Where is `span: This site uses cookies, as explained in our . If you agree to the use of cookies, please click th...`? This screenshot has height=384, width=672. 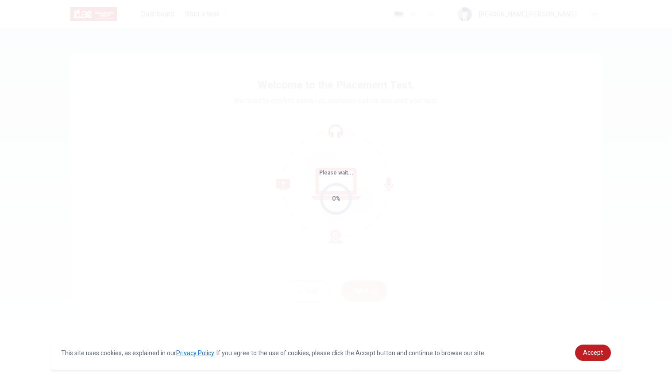 span: This site uses cookies, as explained in our . If you agree to the use of cookies, please click th... is located at coordinates (273, 353).